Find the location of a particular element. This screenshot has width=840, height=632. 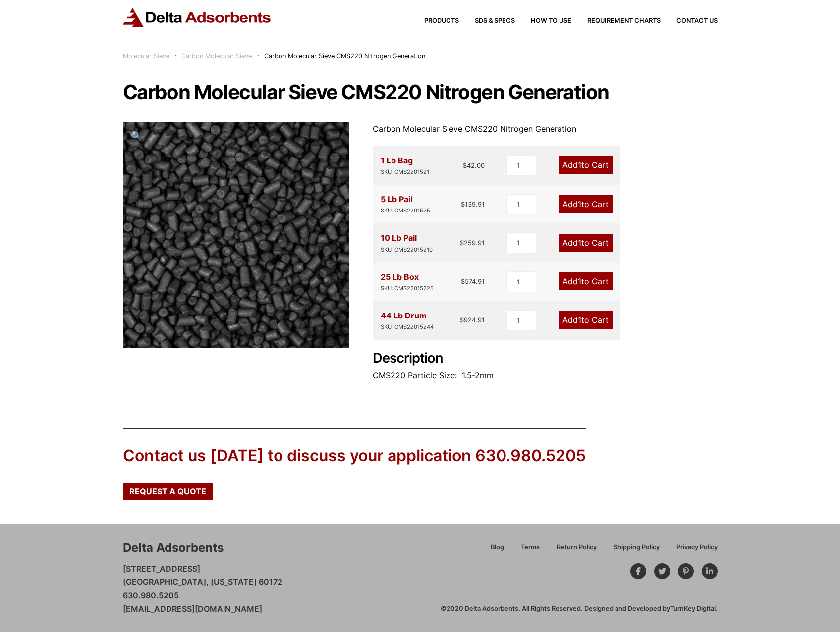

div: 44 Lb Drum is located at coordinates (407, 321).